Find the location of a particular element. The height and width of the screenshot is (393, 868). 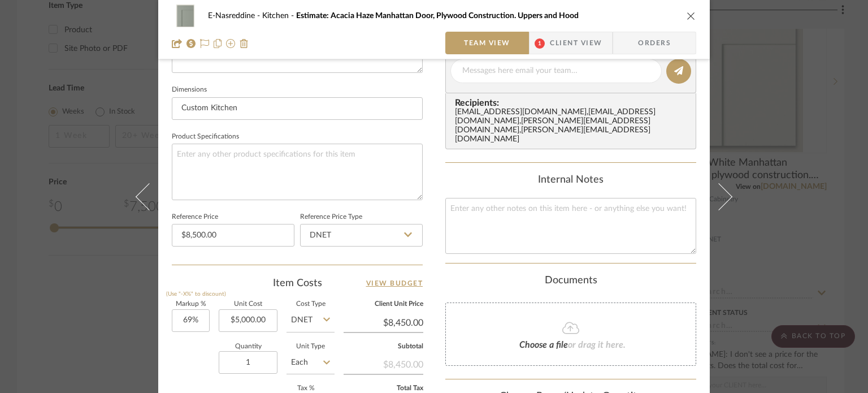

input: Enter the dimensions of this item is located at coordinates (297, 109).